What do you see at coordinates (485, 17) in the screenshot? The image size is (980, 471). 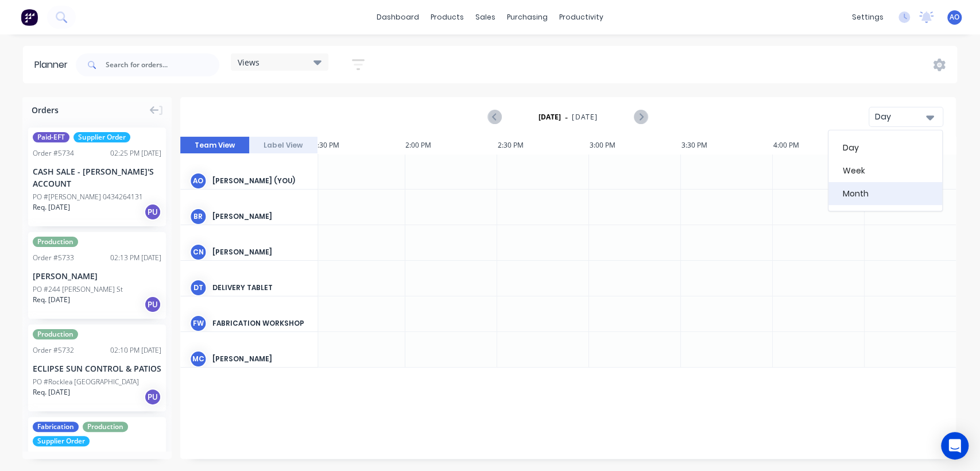 I see `div: sales` at bounding box center [485, 17].